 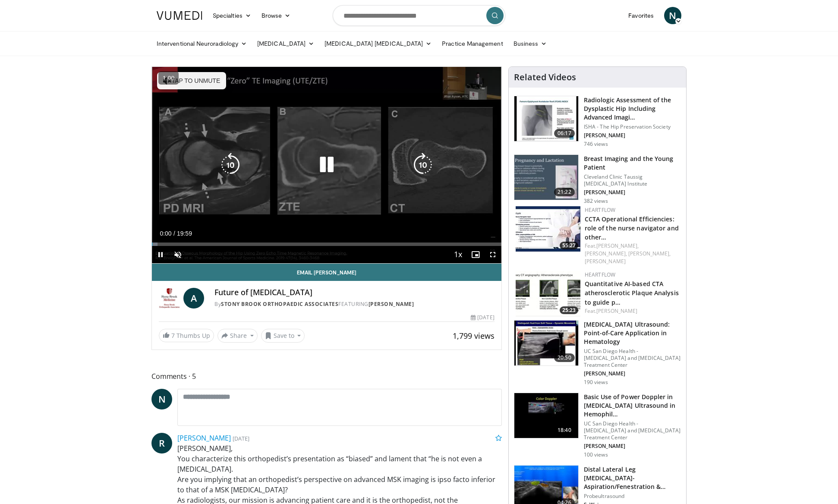 What do you see at coordinates (160, 254) in the screenshot?
I see `button: Pause` at bounding box center [160, 254].